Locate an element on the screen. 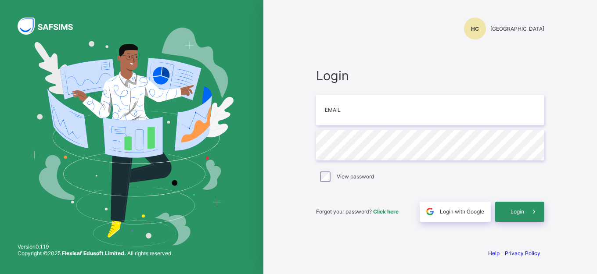 The image size is (597, 274). strong: Flexisaf Edusoft Limited. is located at coordinates (94, 253).